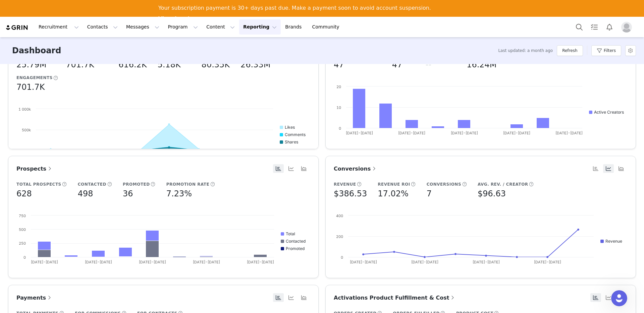 This screenshot has height=313, width=644. Describe the element at coordinates (220, 27) in the screenshot. I see `button: Content` at that location.